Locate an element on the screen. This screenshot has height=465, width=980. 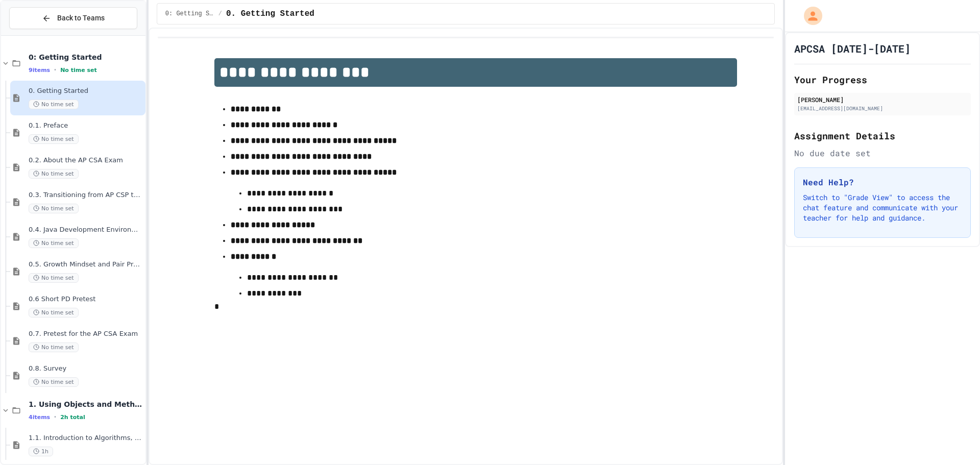
span: 9 items is located at coordinates (39, 70).